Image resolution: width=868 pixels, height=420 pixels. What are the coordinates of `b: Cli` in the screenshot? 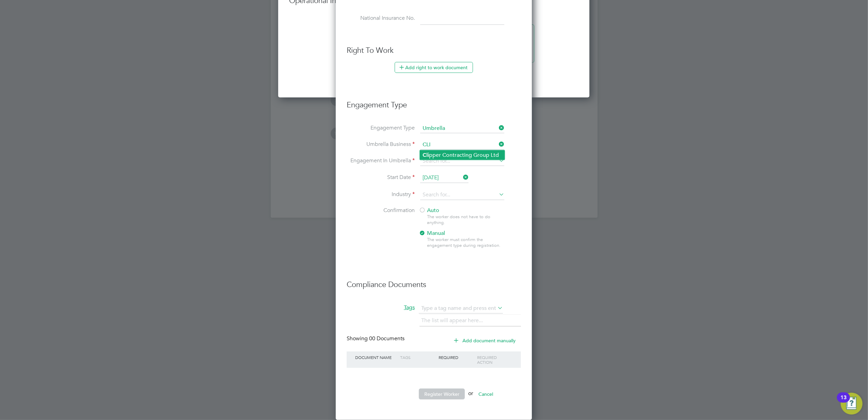 It's located at (426, 155).